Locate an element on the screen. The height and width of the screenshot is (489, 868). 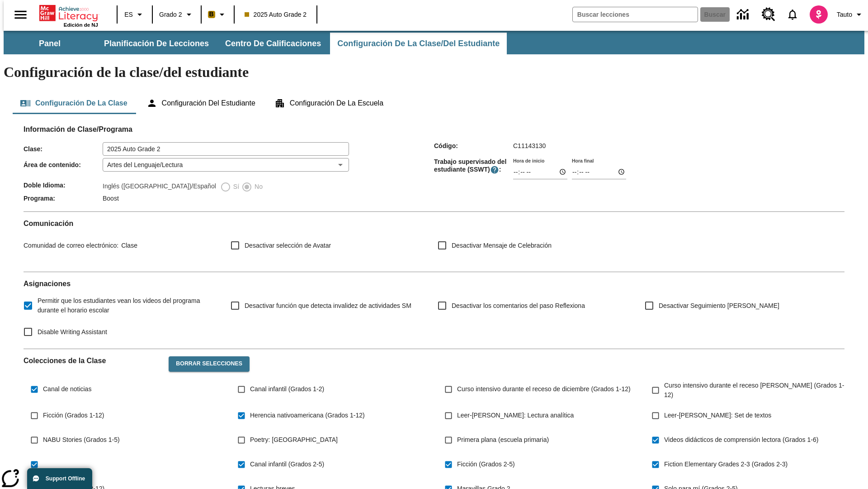
span: Edición de NJ is located at coordinates (81, 25).